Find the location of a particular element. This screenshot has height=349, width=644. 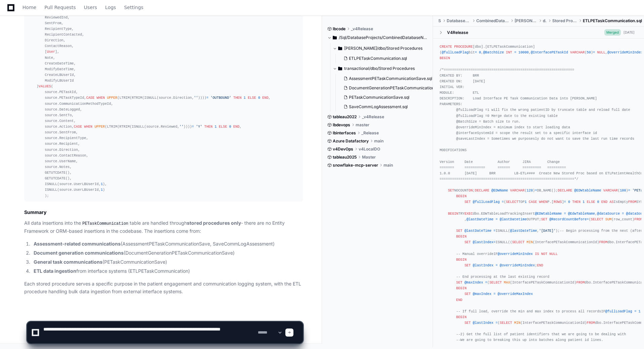

strong: Document generation communications is located at coordinates (78, 253).